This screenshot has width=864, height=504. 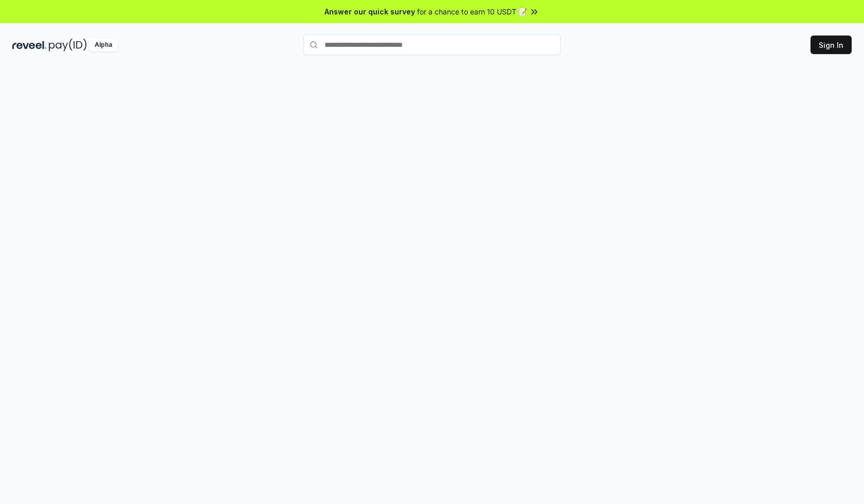 I want to click on img: reveel_dark, so click(x=29, y=45).